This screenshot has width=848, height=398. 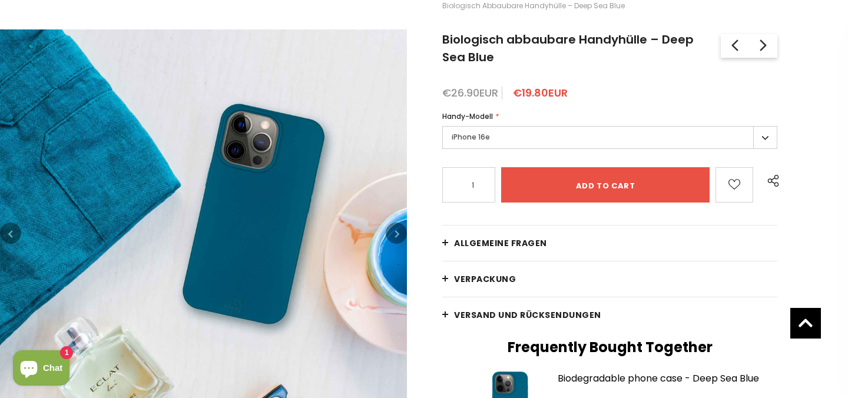 I want to click on span: Biologisch abbaubare Handyhülle – Deep Sea Blue, so click(x=568, y=48).